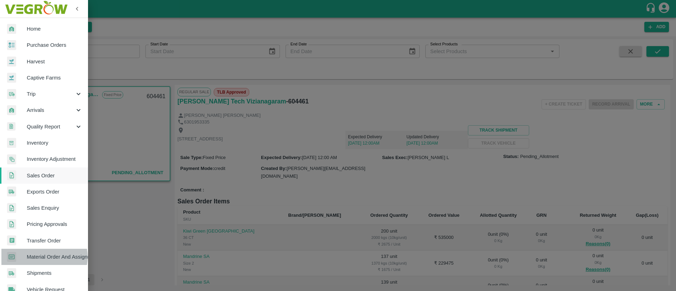  I want to click on span: Inventory, so click(55, 143).